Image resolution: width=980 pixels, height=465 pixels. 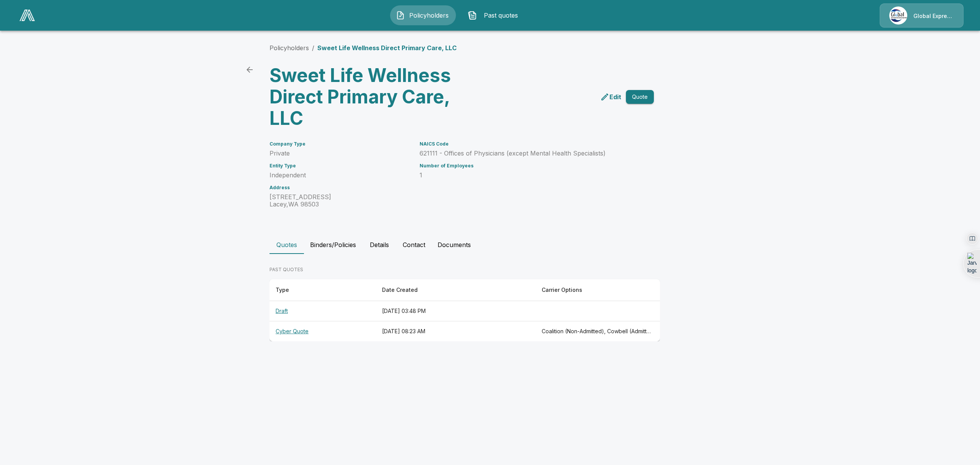 I want to click on th: Cyber Quote, so click(x=322, y=331).